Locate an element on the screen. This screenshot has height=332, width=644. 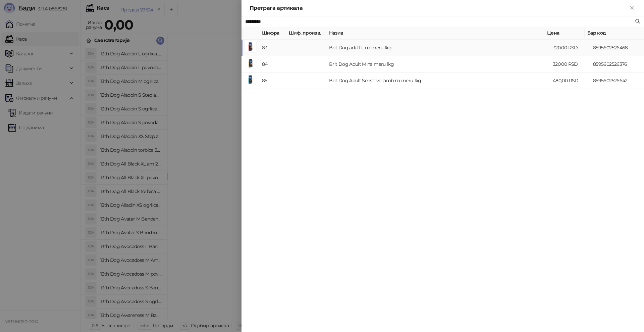
td: 480,00 RSD is located at coordinates (570, 80).